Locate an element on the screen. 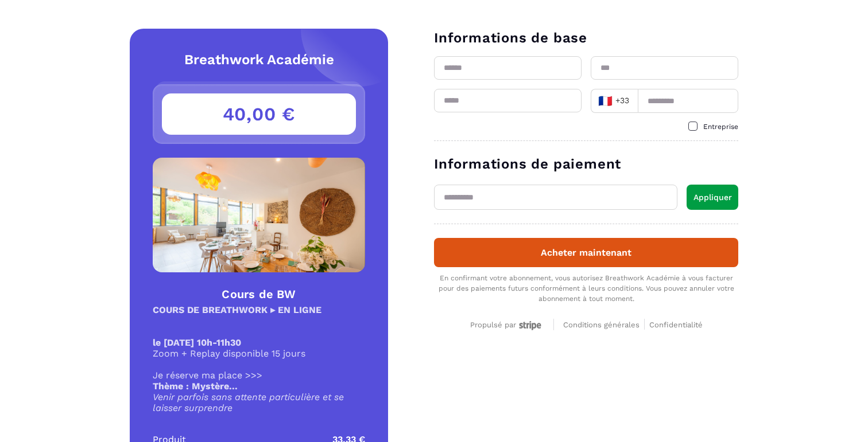 Image resolution: width=868 pixels, height=442 pixels. a: Propulsé par is located at coordinates (507, 324).